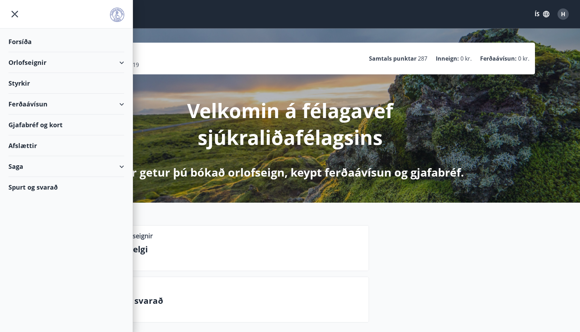 The width and height of the screenshot is (580, 332). What do you see at coordinates (66, 62) in the screenshot?
I see `div: Orlofseignir` at bounding box center [66, 62].